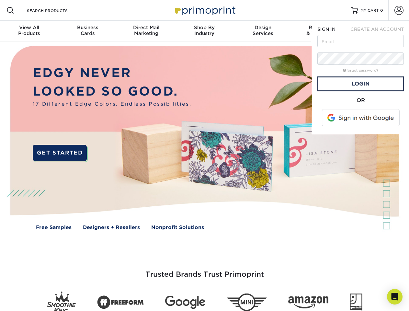 This screenshot has height=311, width=409. Describe the element at coordinates (204, 30) in the screenshot. I see `div: Industry` at that location.